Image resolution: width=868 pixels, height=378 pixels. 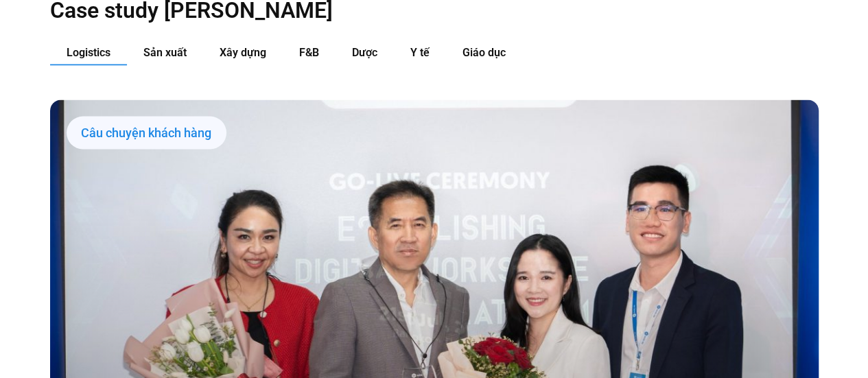 What do you see at coordinates (484, 52) in the screenshot?
I see `span: Giáo dục` at bounding box center [484, 52].